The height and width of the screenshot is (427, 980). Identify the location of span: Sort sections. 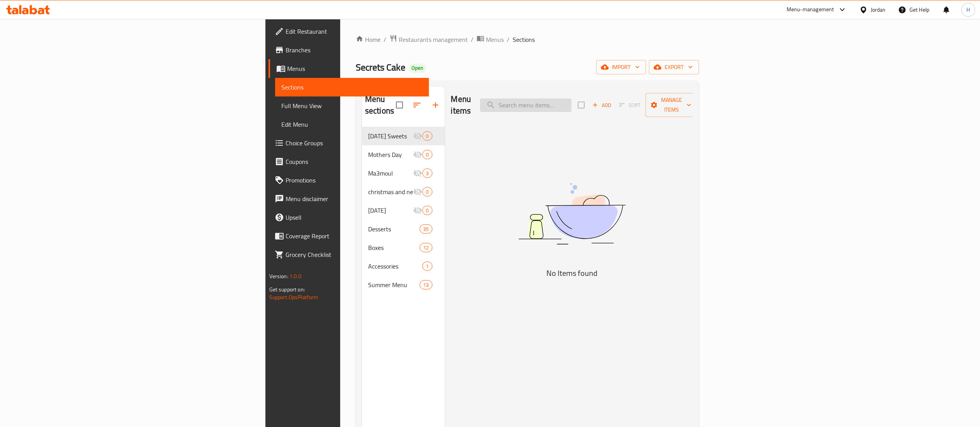
(417, 105).